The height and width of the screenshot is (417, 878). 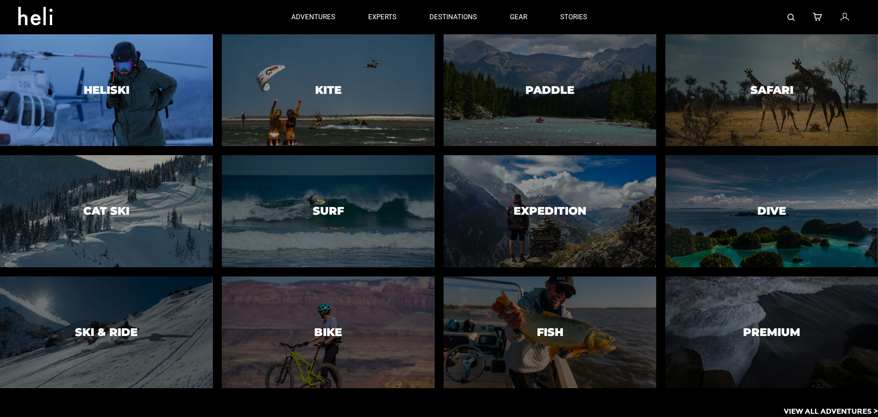 What do you see at coordinates (772, 332) in the screenshot?
I see `a: PremiumPremium image` at bounding box center [772, 332].